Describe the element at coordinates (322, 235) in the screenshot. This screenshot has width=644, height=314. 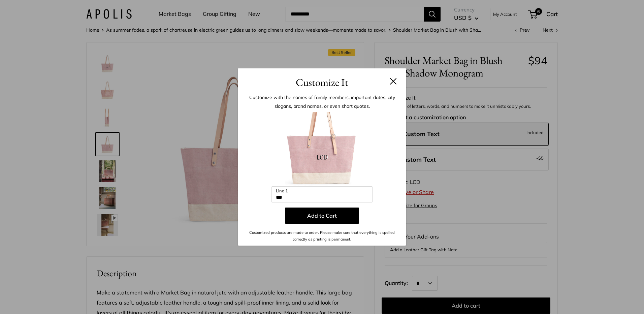
I see `p: Customized products are made to order. Please make sure that everything is spelled correctly as p...` at that location.